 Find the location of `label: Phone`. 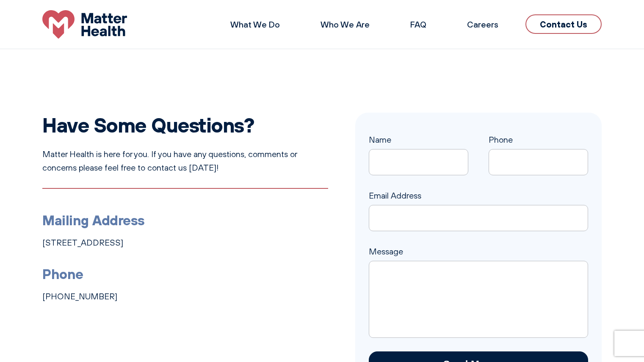

label: Phone is located at coordinates (538, 150).